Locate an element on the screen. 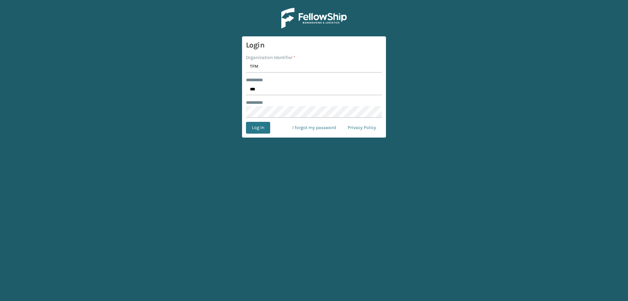 The width and height of the screenshot is (628, 301). label: Organization Identifier is located at coordinates (271, 57).